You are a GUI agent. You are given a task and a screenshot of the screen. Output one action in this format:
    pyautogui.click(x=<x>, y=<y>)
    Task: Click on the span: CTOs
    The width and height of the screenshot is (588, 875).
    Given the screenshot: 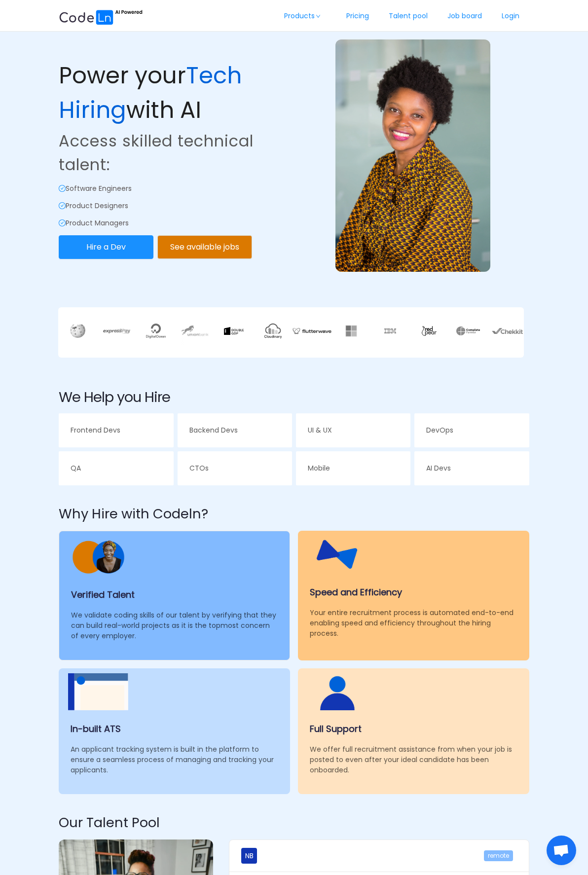 What is the action you would take?
    pyautogui.click(x=198, y=468)
    